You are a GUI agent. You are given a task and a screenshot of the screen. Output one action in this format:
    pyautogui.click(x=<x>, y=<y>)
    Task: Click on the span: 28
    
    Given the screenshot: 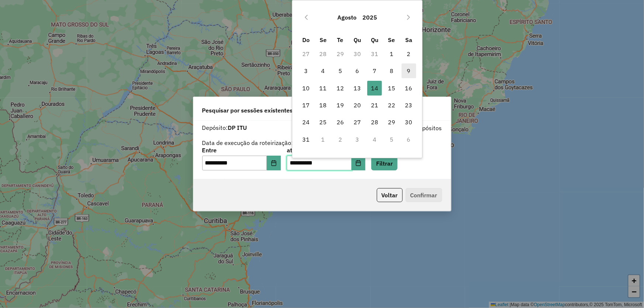 What is the action you would take?
    pyautogui.click(x=375, y=122)
    